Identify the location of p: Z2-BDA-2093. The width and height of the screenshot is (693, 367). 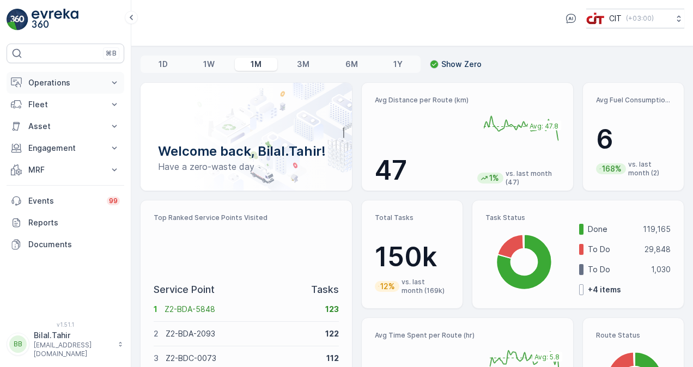
(242, 334).